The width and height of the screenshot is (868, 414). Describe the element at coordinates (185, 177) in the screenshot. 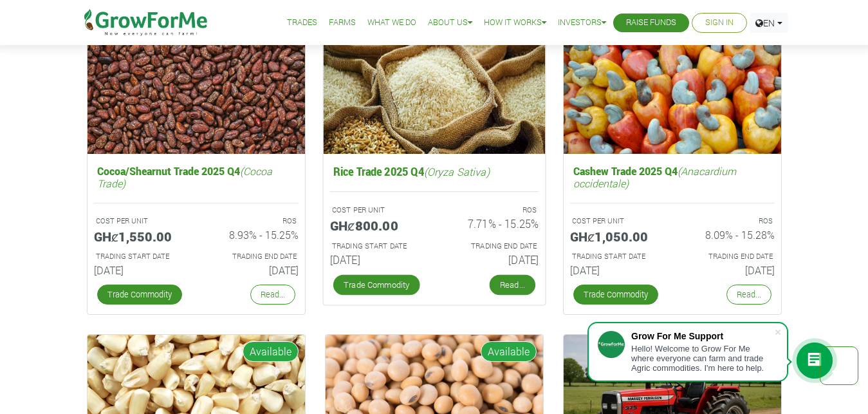

I see `i: (Cocoa Trade)` at that location.